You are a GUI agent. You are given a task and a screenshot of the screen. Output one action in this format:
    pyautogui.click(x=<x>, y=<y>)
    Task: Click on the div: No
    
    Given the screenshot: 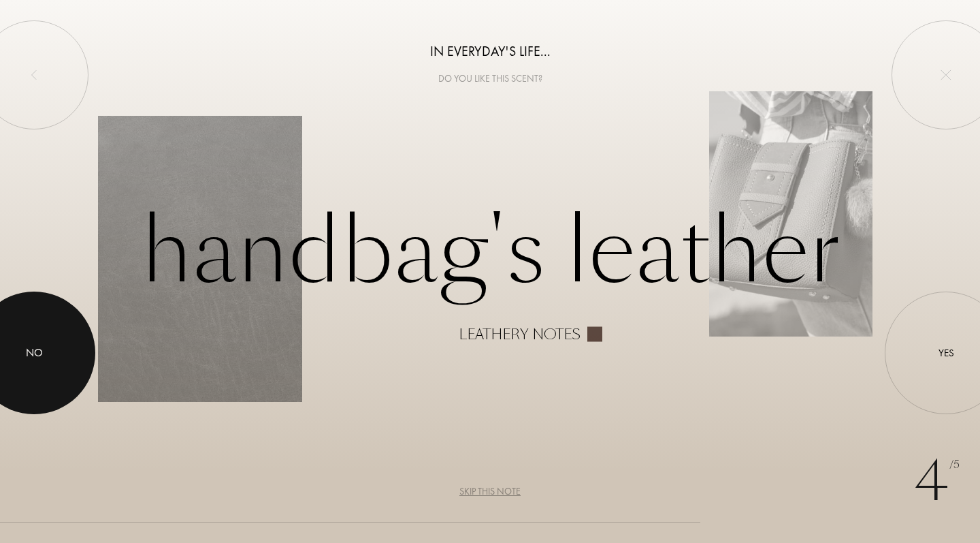 What is the action you would take?
    pyautogui.click(x=34, y=353)
    